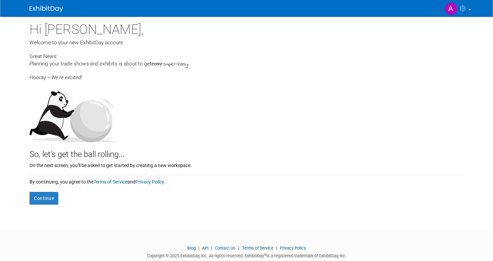  What do you see at coordinates (46, 9) in the screenshot?
I see `img: ExhibitDay` at bounding box center [46, 9].